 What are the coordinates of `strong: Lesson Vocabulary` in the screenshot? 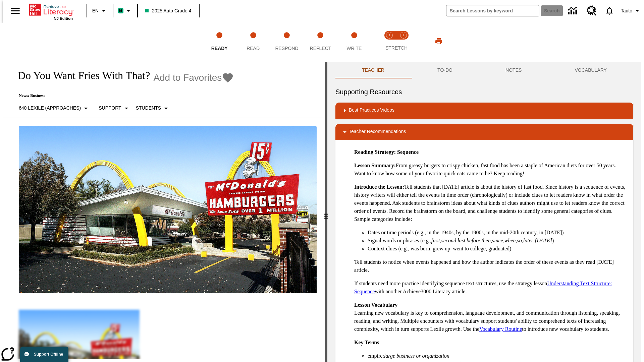 It's located at (376, 305).